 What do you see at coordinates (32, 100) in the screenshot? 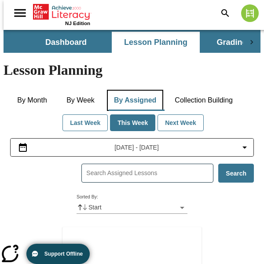
I see `button: By Month` at bounding box center [32, 100].